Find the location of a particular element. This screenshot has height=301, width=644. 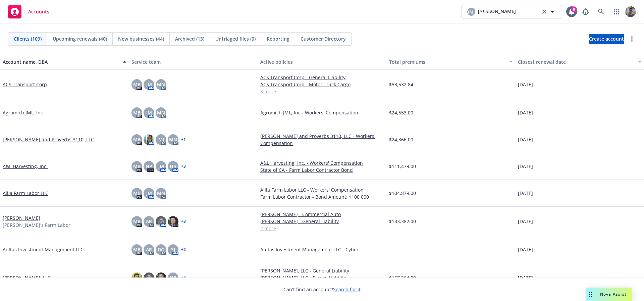

a: A&L Harvesting, Inc. - Workers' Compensation is located at coordinates (322, 163).